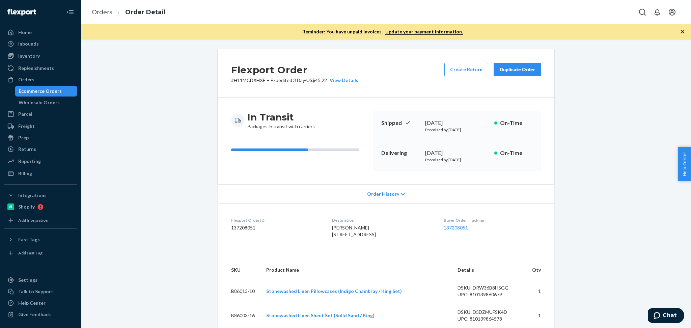 This screenshot has width=691, height=328. Describe the element at coordinates (27, 149) in the screenshot. I see `div: Returns` at that location.